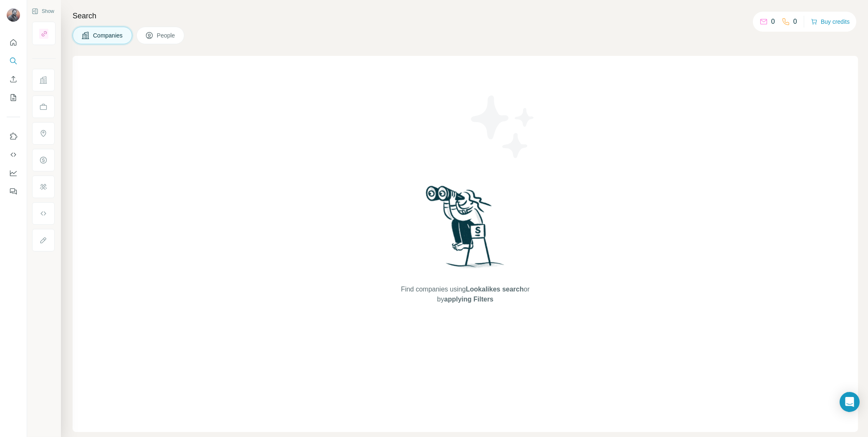 This screenshot has height=437, width=868. What do you see at coordinates (108, 35) in the screenshot?
I see `span: Companies` at bounding box center [108, 35].